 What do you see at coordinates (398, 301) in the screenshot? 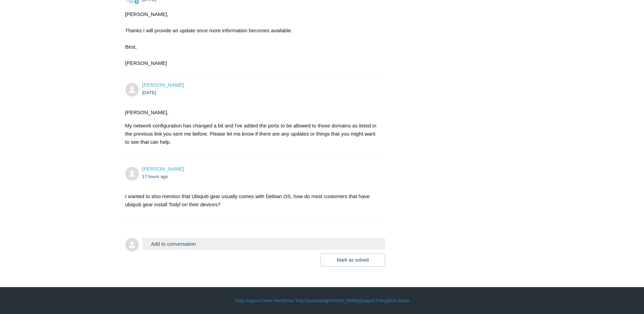
I see `a: SGN Status` at bounding box center [398, 301].